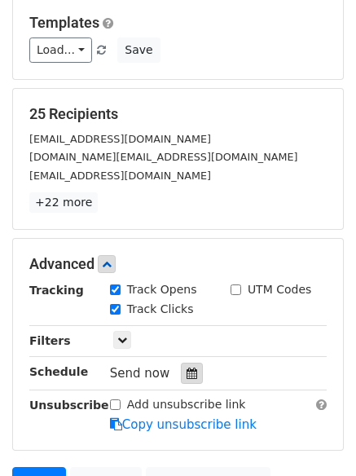 Image resolution: width=356 pixels, height=476 pixels. Describe the element at coordinates (178, 264) in the screenshot. I see `h5: Advanced` at that location.